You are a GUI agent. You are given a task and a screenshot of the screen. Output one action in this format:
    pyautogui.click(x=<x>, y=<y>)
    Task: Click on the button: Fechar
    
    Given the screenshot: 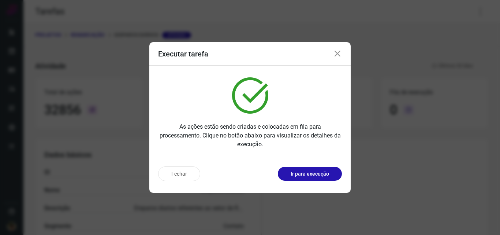 What is the action you would take?
    pyautogui.click(x=179, y=173)
    